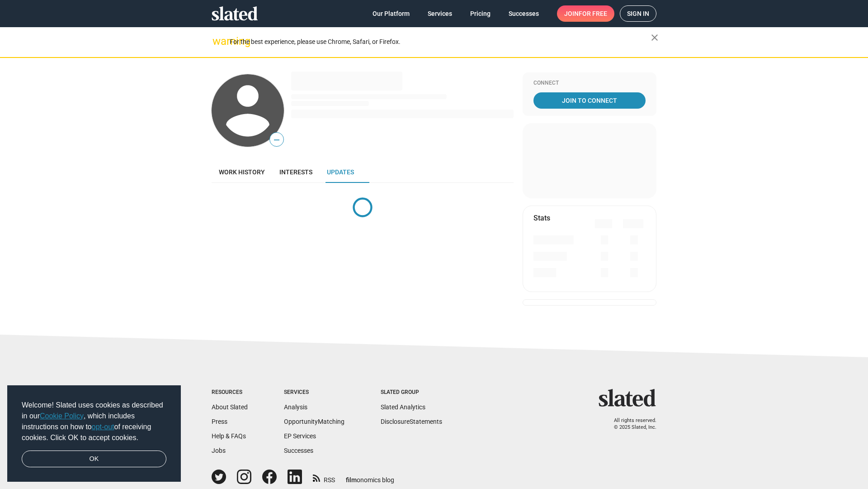 Image resolution: width=868 pixels, height=489 pixels. What do you see at coordinates (590, 100) in the screenshot?
I see `a: Join To Connect` at bounding box center [590, 100].